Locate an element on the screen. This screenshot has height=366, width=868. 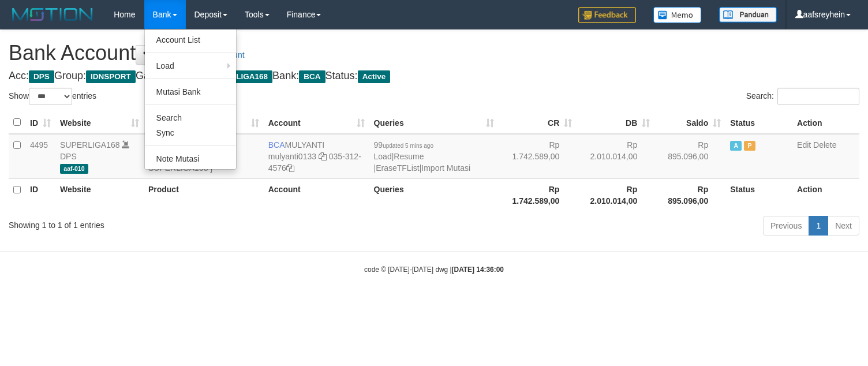
a: Delete is located at coordinates (825, 145).